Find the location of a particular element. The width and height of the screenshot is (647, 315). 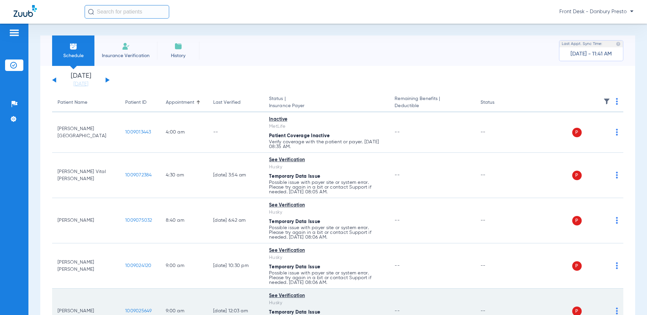

span: 1009025649 is located at coordinates (138, 311).